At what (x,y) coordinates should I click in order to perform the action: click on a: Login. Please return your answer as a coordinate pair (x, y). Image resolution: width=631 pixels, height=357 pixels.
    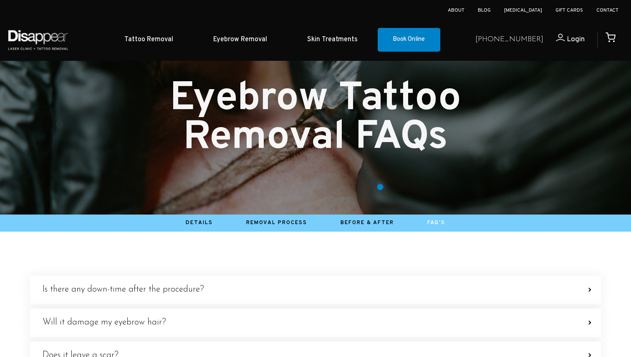
    Looking at the image, I should click on (563, 40).